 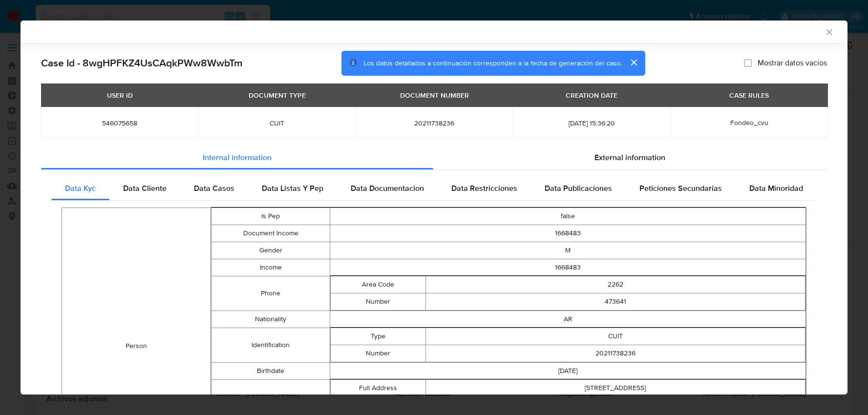 What do you see at coordinates (434, 158) in the screenshot?
I see `div: Detailed info` at bounding box center [434, 158].